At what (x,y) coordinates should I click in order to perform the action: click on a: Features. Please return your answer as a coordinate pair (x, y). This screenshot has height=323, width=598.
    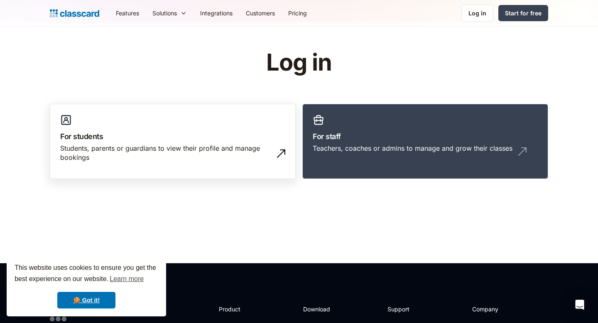
    Looking at the image, I should click on (127, 13).